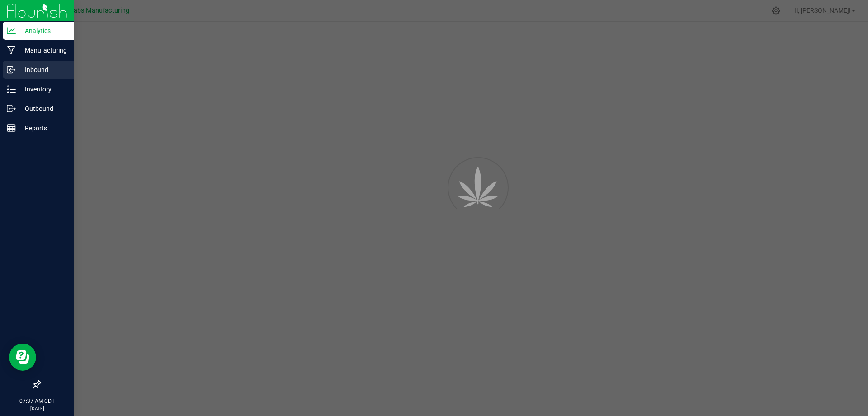  I want to click on inline-svg: Manufacturing, so click(12, 50).